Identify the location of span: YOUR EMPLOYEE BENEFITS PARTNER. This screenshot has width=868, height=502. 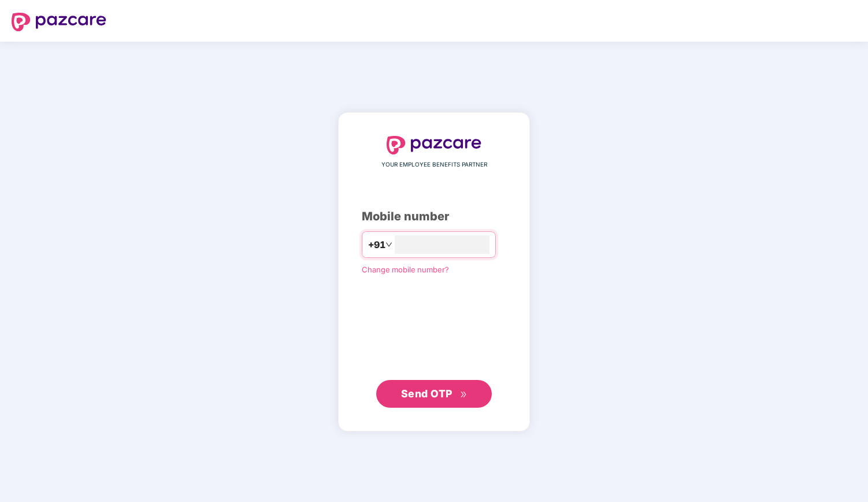
(434, 165).